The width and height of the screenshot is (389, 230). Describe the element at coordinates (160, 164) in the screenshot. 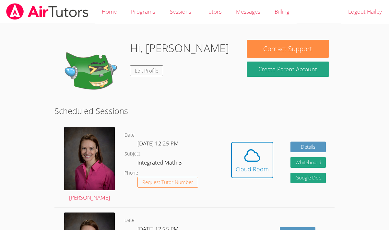

I see `dd: Integrated Math 3` at that location.